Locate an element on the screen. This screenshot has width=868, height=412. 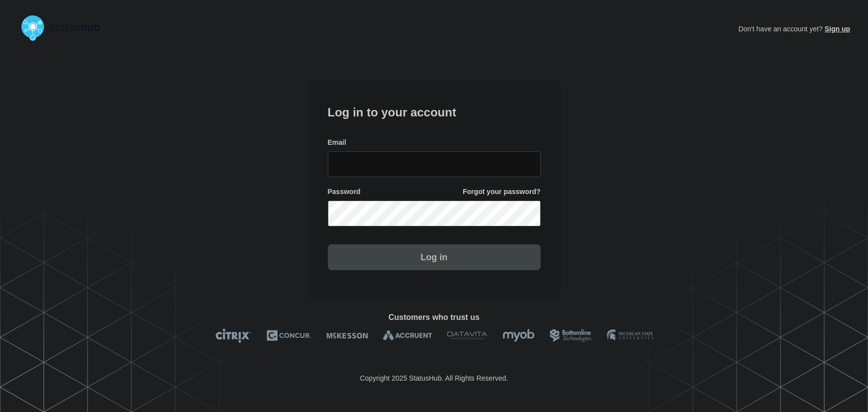
p: Don't have an account yet? is located at coordinates (794, 29).